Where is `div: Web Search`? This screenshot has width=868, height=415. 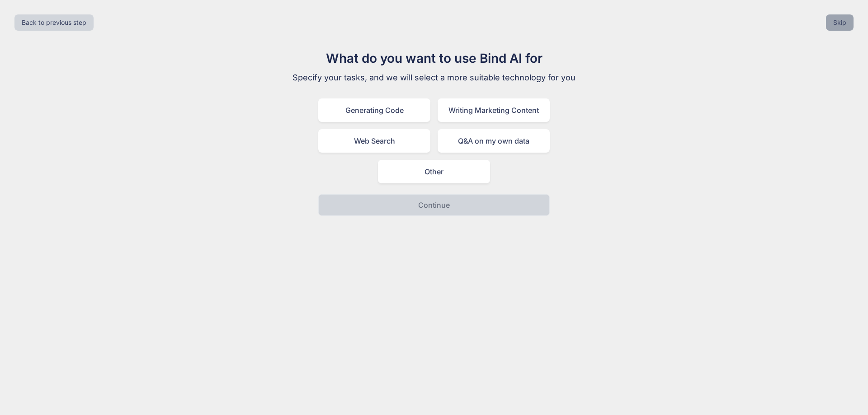
div: Web Search is located at coordinates (374, 141).